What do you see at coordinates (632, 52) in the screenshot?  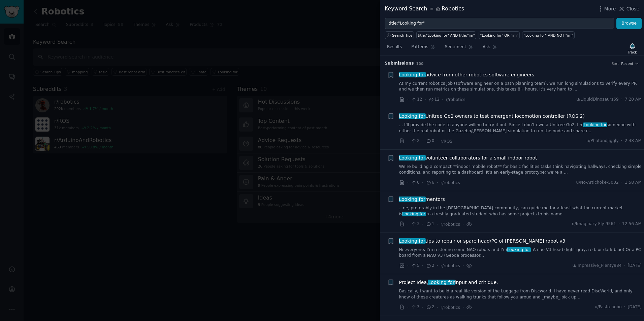 I see `div: Track` at bounding box center [632, 52].